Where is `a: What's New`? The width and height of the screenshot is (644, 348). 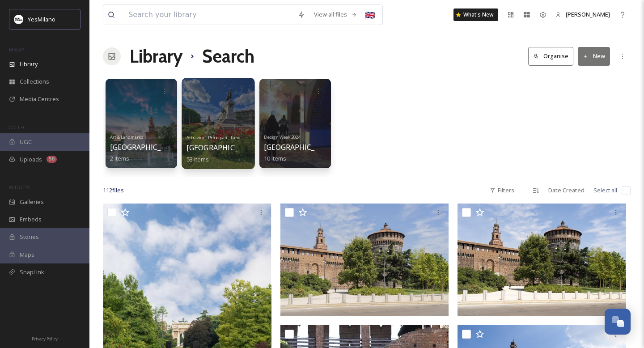 a: What's New is located at coordinates (476, 15).